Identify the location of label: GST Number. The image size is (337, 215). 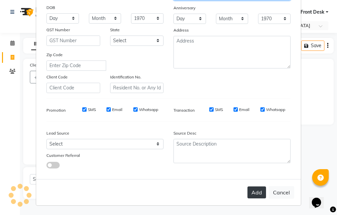
(58, 30).